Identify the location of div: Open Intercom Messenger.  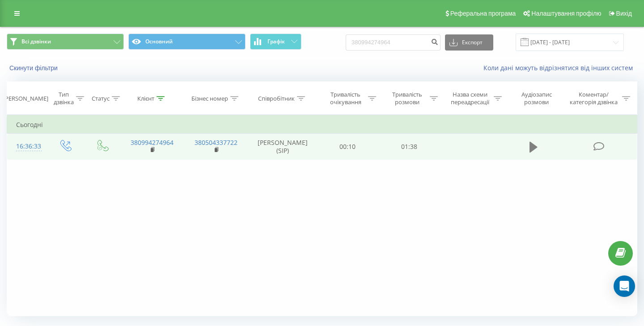
(624, 286).